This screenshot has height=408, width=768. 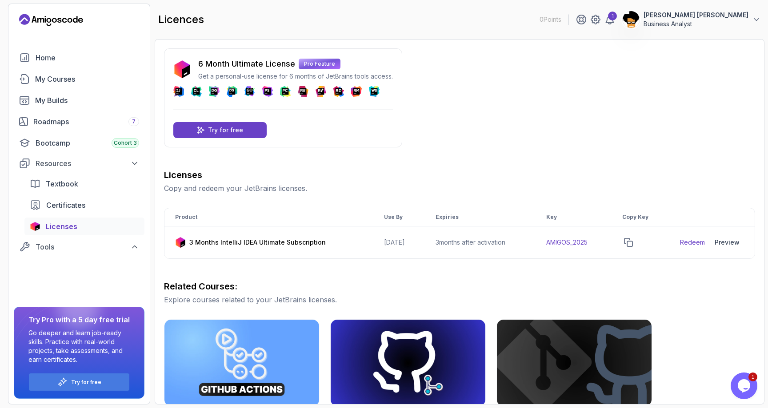 I want to click on img: user profile image, so click(x=631, y=20).